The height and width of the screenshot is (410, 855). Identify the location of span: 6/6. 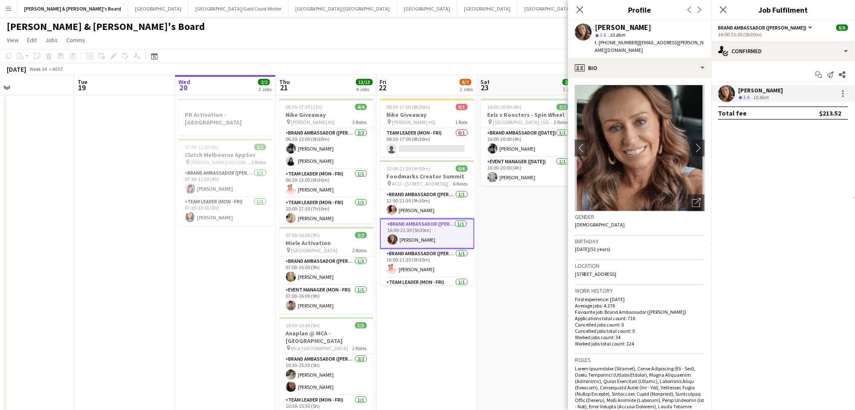
(843, 27).